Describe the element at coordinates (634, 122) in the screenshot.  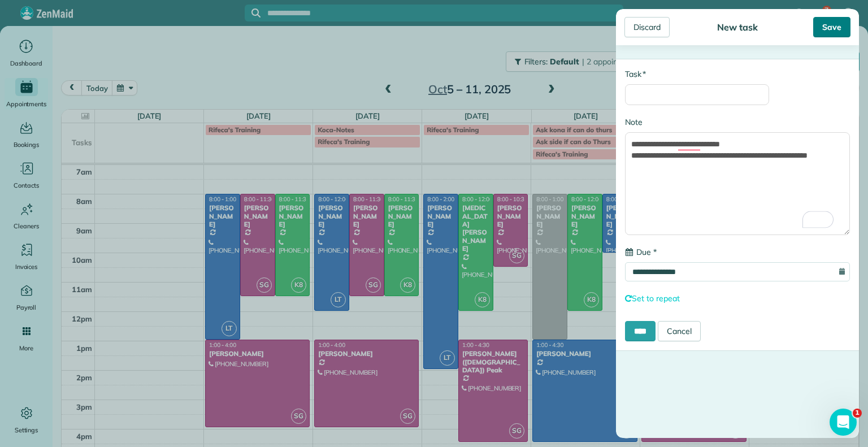
I see `label: Note` at that location.